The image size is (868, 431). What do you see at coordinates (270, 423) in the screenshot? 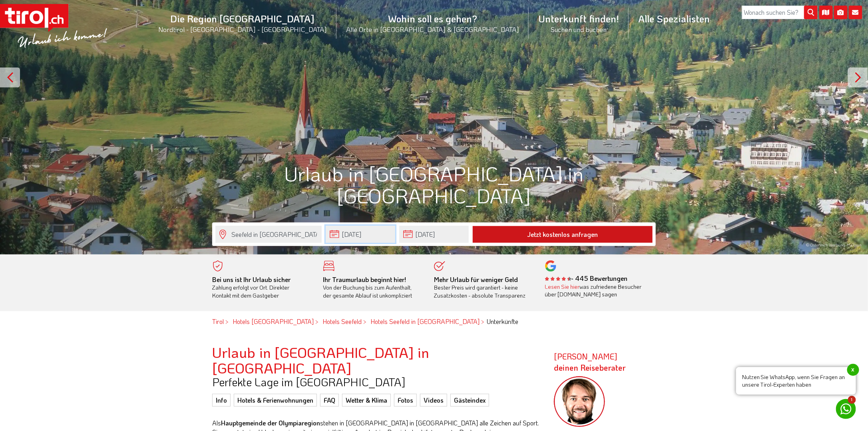
I see `strong: Hauptgemeinde der Olympiaregion` at bounding box center [270, 423].